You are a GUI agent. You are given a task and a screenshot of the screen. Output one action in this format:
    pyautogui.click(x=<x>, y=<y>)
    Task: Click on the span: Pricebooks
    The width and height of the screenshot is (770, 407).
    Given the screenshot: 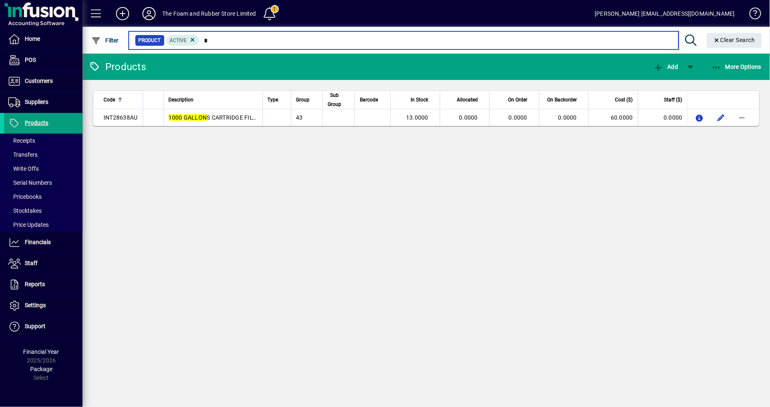 What is the action you would take?
    pyautogui.click(x=25, y=197)
    